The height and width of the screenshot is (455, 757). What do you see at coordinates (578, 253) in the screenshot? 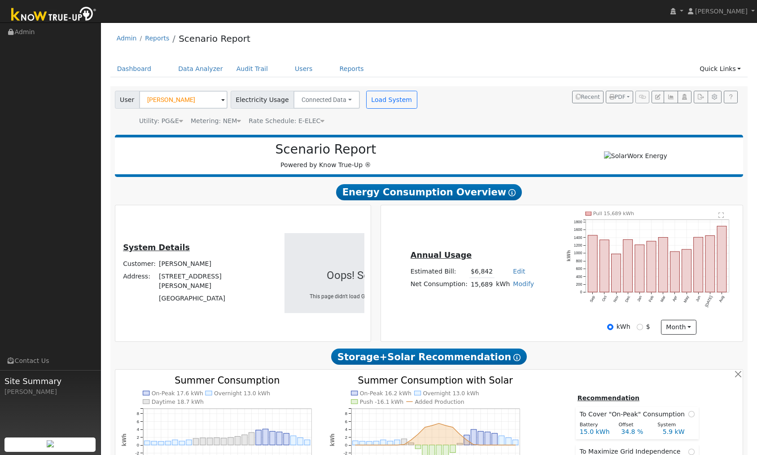
I see `text: 1000` at bounding box center [578, 253].